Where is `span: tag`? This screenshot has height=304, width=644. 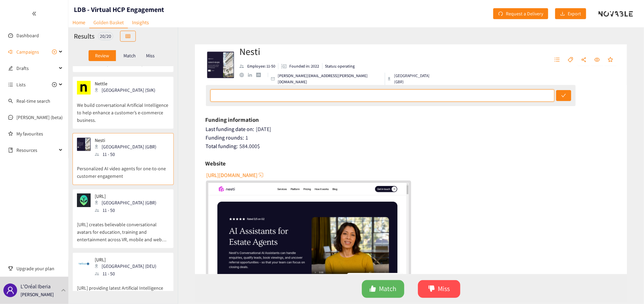
span: tag is located at coordinates (570, 60).